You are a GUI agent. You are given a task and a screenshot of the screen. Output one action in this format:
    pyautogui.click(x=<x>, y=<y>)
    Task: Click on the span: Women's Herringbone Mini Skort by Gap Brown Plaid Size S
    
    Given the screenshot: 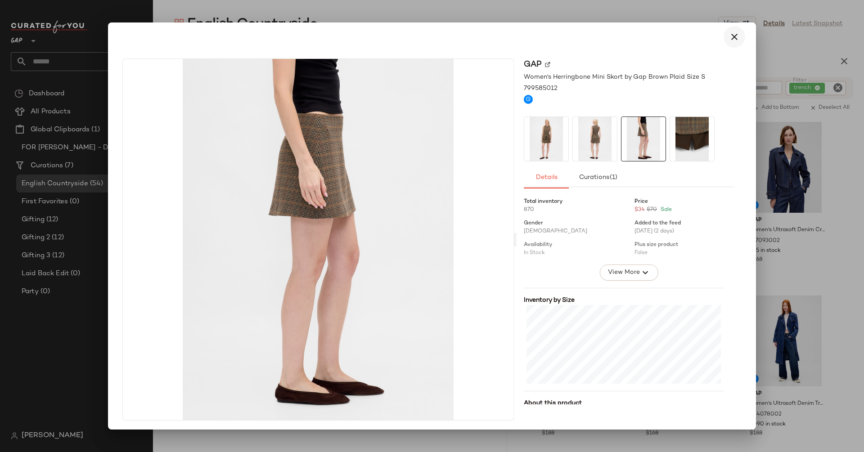 What is the action you would take?
    pyautogui.click(x=614, y=77)
    